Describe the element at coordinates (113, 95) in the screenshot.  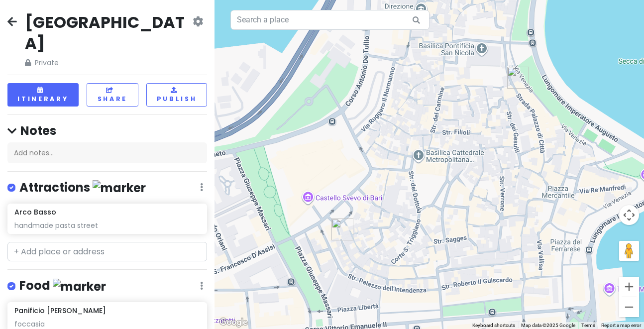
I see `button: Share` at that location.